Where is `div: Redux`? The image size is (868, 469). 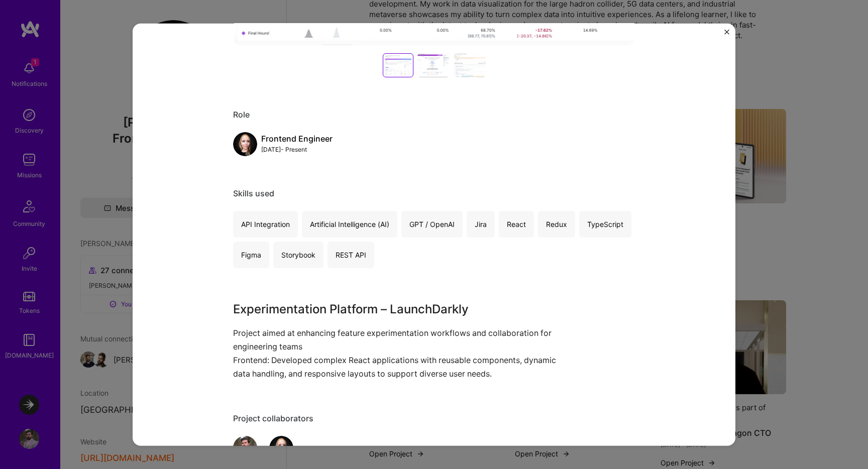
div: Redux is located at coordinates (557, 224).